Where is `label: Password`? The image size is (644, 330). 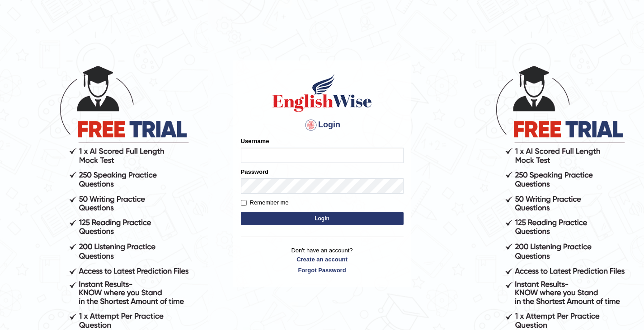
label: Password is located at coordinates (254, 172).